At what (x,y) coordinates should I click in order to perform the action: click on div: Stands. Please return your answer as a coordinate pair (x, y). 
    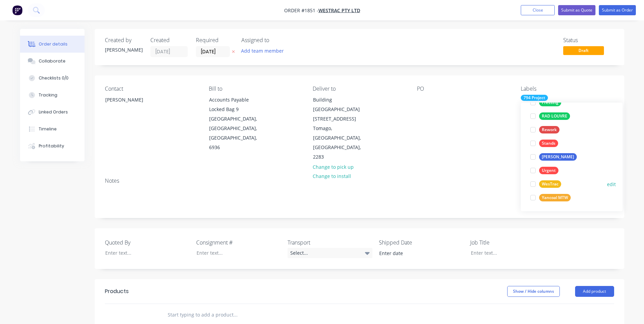
    Looking at the image, I should click on (549, 143).